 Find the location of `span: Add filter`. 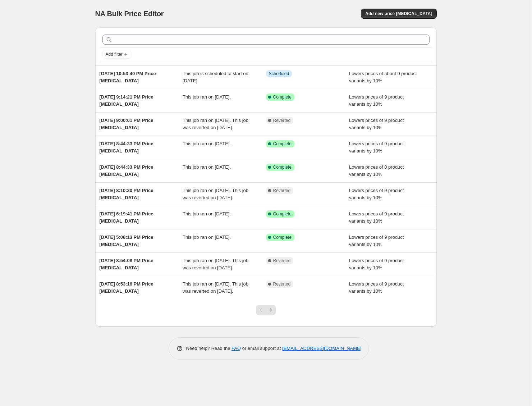

span: Add filter is located at coordinates (114, 54).